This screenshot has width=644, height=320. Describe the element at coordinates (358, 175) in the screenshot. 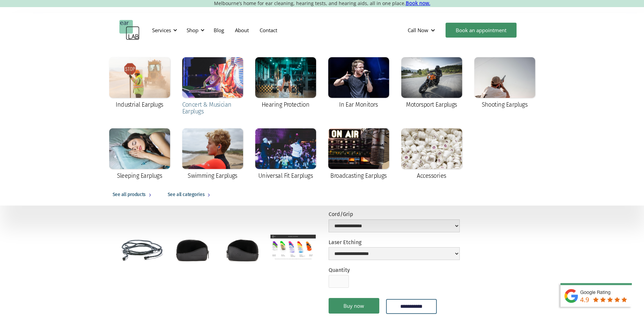

I see `div: Broadcasting Earplugs` at that location.